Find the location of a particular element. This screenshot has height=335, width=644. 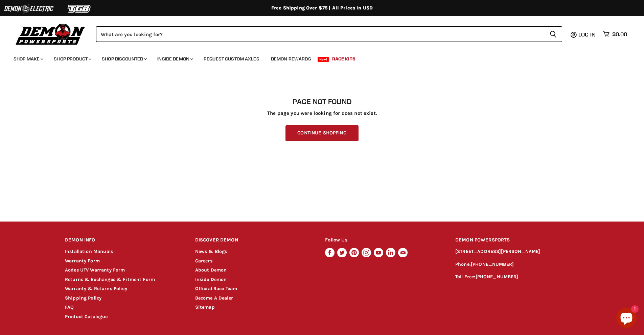

input: Search is located at coordinates (320, 34).